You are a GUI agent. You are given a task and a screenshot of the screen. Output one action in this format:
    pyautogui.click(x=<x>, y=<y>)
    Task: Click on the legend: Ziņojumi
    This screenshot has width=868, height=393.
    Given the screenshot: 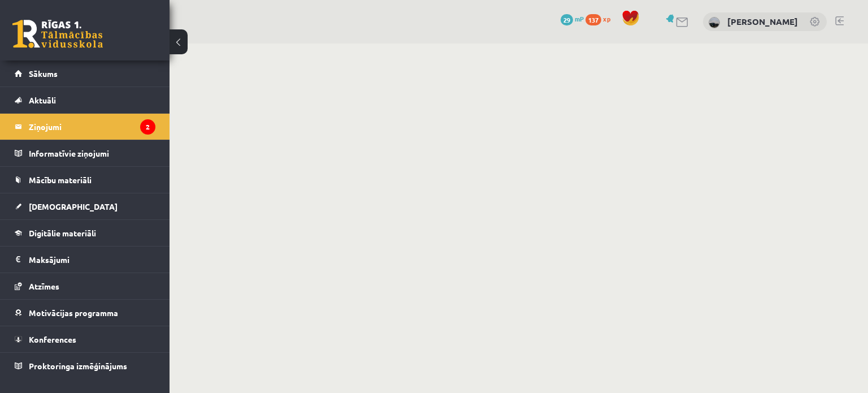 What is the action you would take?
    pyautogui.click(x=92, y=127)
    